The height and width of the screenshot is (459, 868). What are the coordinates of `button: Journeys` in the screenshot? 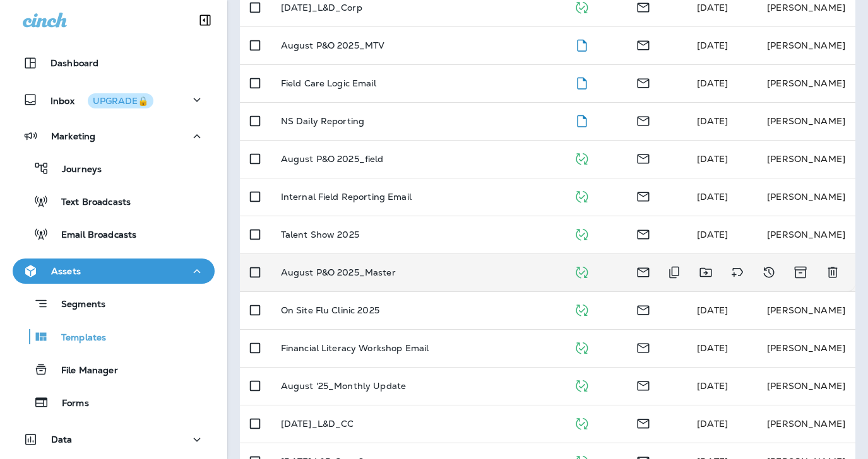 It's located at (113, 168).